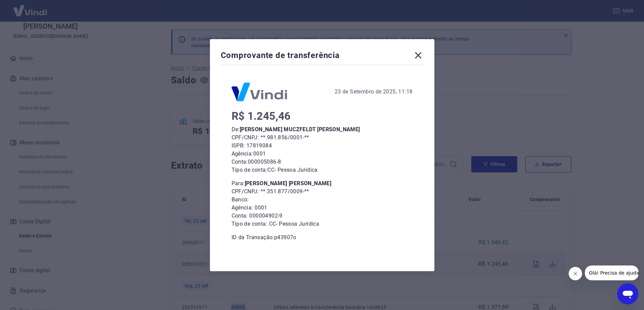  I want to click on p: CPF/CNPJ: **.351.877/0009-**, so click(322, 192).